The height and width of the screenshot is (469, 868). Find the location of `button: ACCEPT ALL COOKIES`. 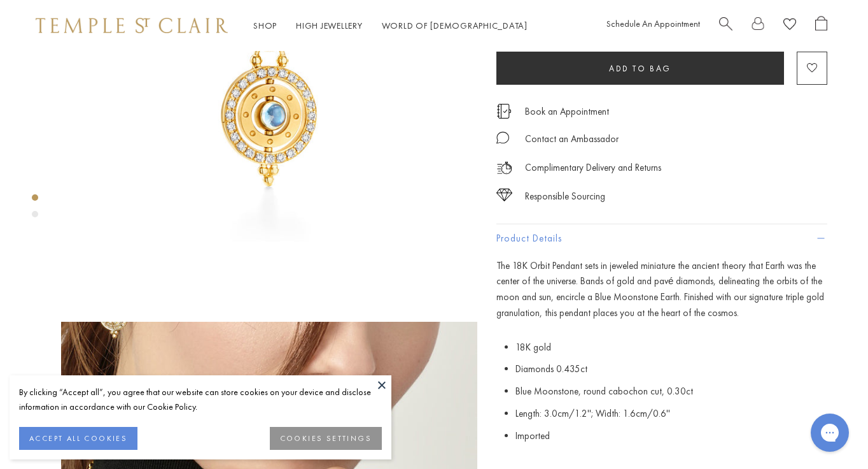

button: ACCEPT ALL COOKIES is located at coordinates (78, 438).